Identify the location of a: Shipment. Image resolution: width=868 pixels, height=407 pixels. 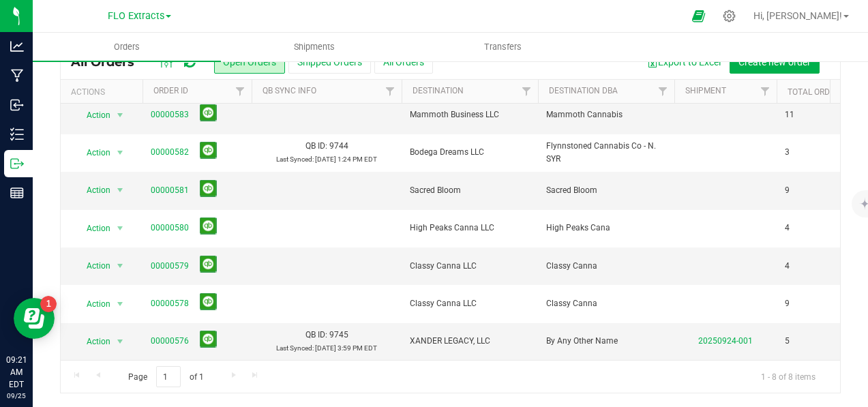
(705, 91).